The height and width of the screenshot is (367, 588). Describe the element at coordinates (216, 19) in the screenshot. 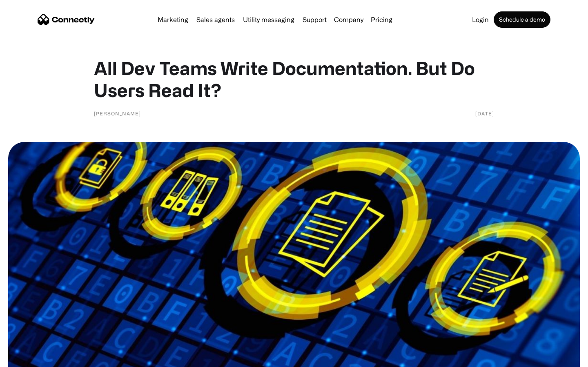

I see `a: Sales agents` at that location.